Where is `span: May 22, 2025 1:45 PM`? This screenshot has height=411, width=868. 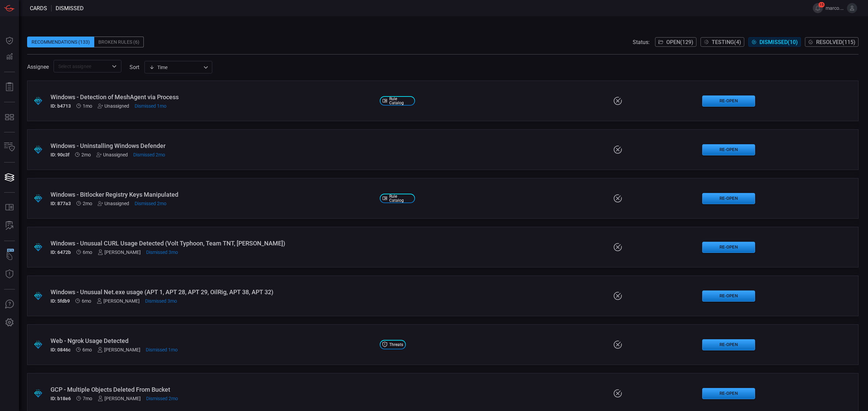
span: May 22, 2025 1:45 PM is located at coordinates (161, 301).